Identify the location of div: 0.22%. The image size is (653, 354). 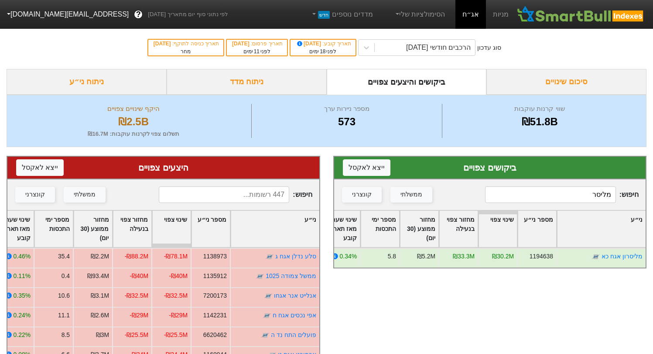
(21, 334).